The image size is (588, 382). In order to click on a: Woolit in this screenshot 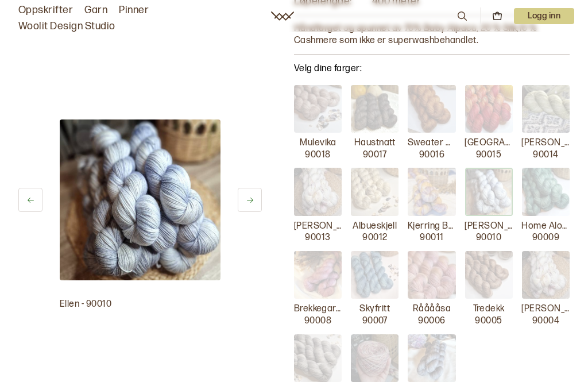, I will do `click(283, 16)`.